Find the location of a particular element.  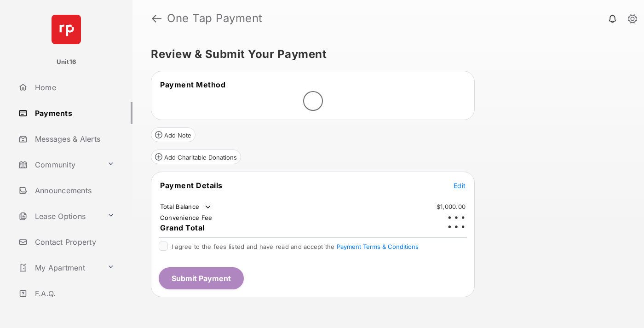

span: I agree to the fees listed and have read and accept the is located at coordinates (295, 247).